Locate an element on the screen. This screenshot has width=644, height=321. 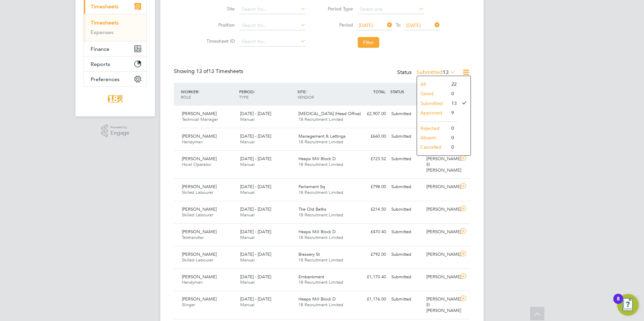
a: Go to home page is located at coordinates (115, 99).